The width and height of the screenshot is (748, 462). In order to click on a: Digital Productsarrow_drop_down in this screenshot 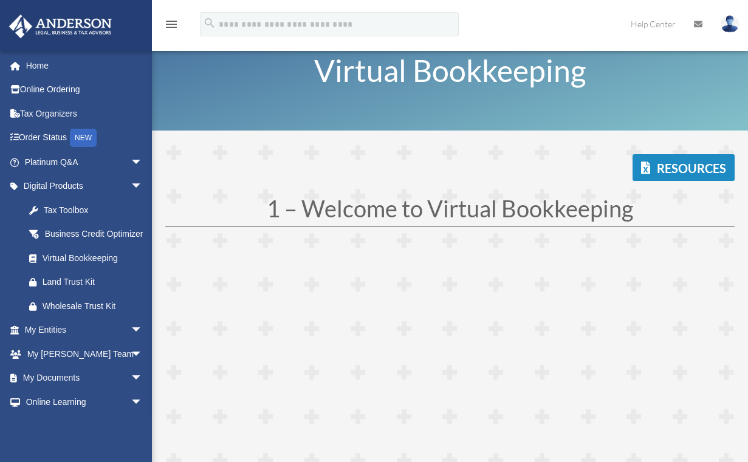, I will do `click(84, 186)`.